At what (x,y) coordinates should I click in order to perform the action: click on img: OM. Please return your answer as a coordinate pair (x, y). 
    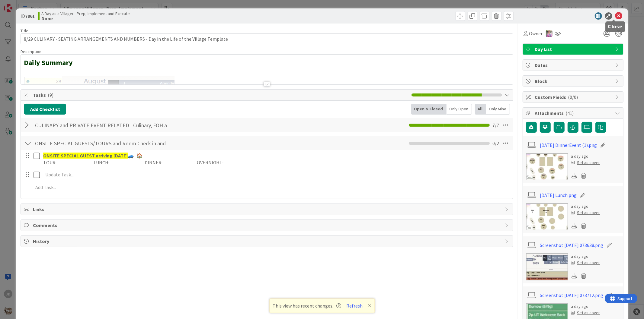
    Looking at the image, I should click on (549, 33).